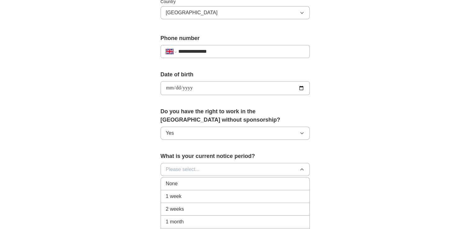 Image resolution: width=470 pixels, height=229 pixels. What do you see at coordinates (235, 170) in the screenshot?
I see `button: Please select...` at bounding box center [235, 170].